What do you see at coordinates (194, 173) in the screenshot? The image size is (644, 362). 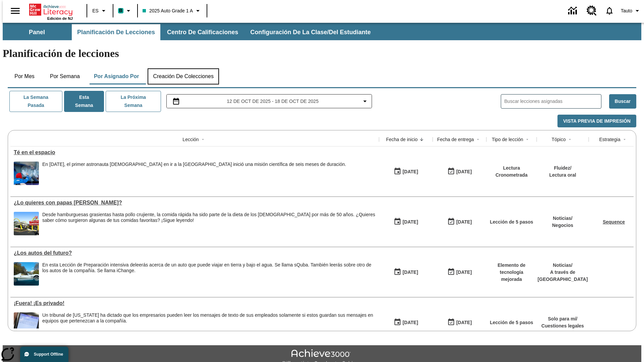 I see `div: En diciembre de 2015, el primer astronauta británico en ir a la Estación Espacial Internacional i...` at bounding box center [194, 173].